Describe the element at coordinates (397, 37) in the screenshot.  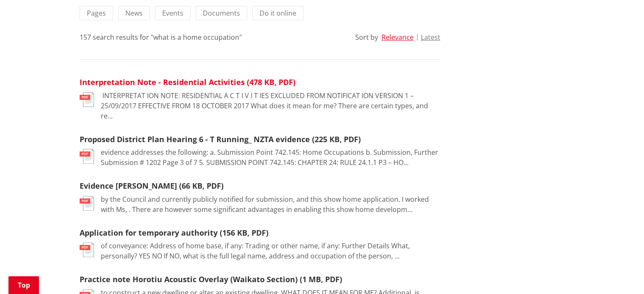
I see `button: Relevance` at that location.